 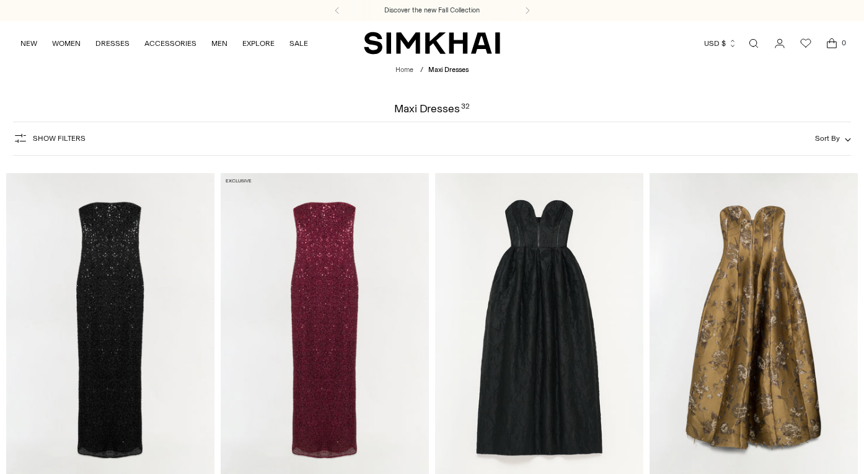 I want to click on a: NEW, so click(x=29, y=43).